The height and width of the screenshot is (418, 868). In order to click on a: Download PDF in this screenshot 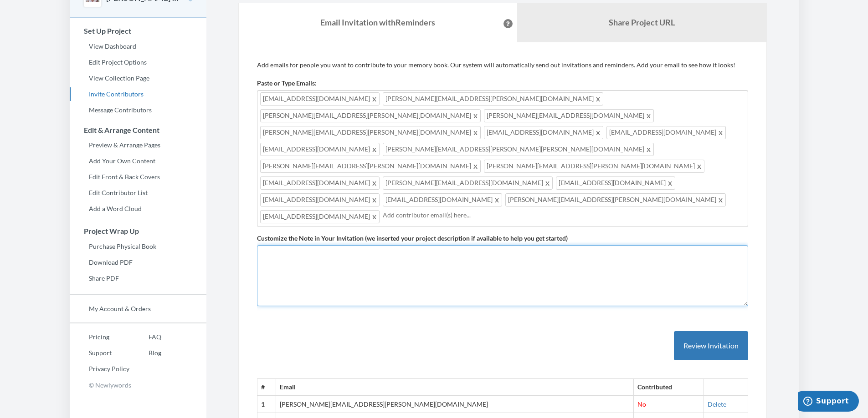, I will do `click(138, 262)`.